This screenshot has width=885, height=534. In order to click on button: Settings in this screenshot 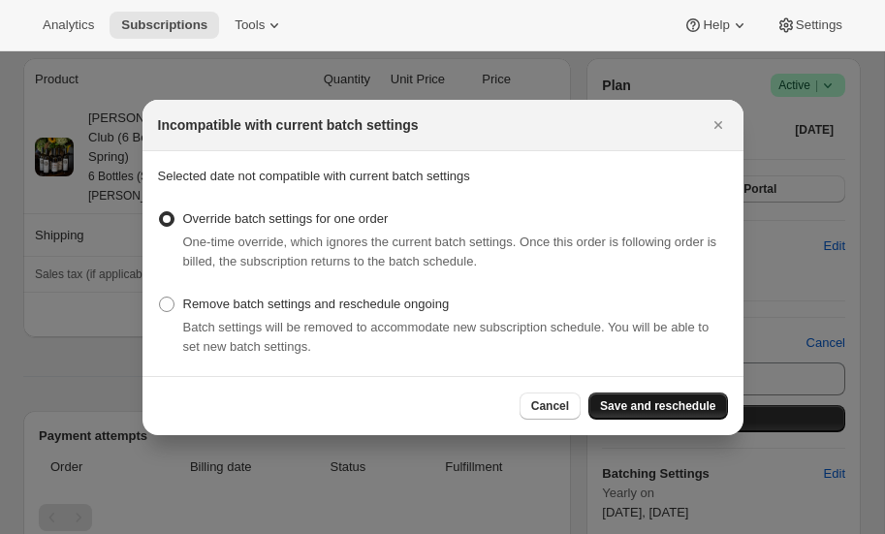, I will do `click(810, 25)`.